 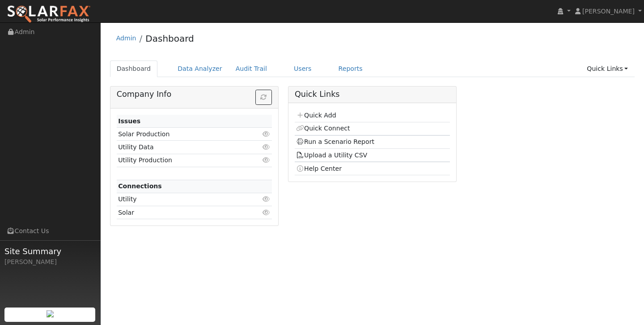 I want to click on a: Quick Connect, so click(x=323, y=128).